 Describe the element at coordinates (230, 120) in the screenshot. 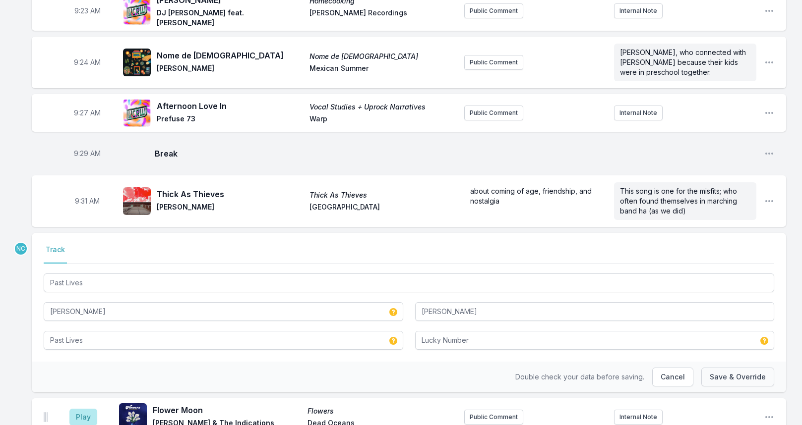

I see `span: Prefuse 73` at that location.